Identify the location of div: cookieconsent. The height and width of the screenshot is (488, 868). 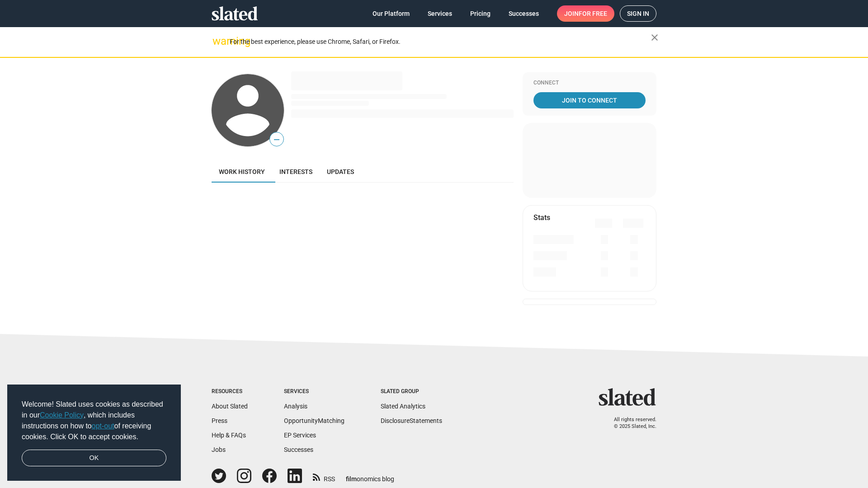
(94, 432).